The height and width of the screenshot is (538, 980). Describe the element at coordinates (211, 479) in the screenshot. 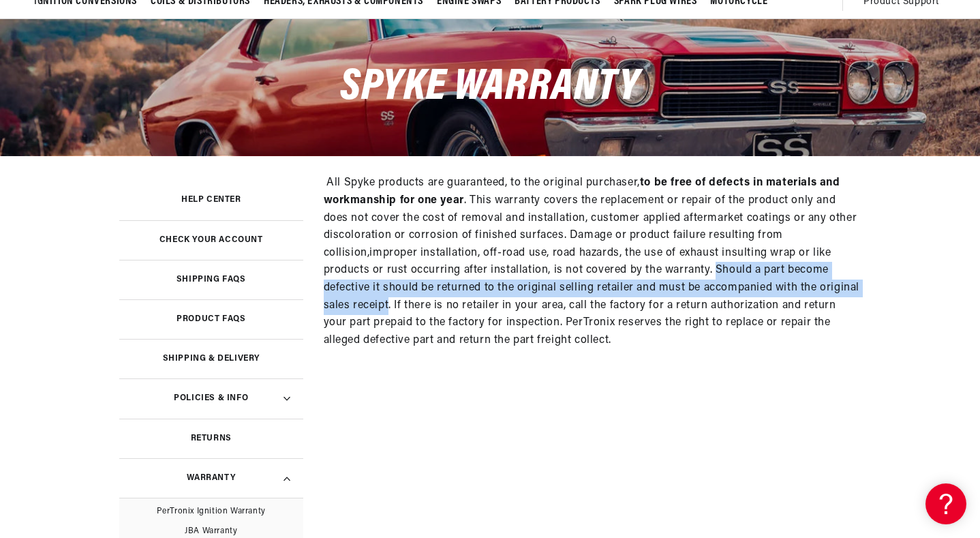

I see `summary: Warranty` at that location.